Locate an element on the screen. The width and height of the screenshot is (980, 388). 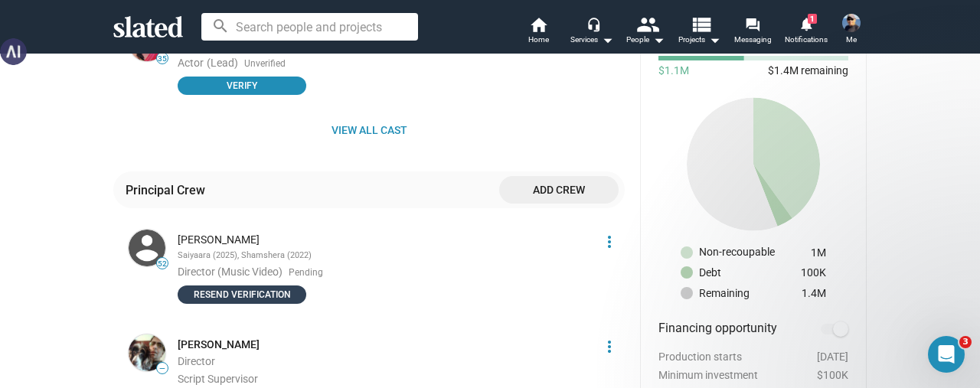
button: Services is located at coordinates (591, 33).